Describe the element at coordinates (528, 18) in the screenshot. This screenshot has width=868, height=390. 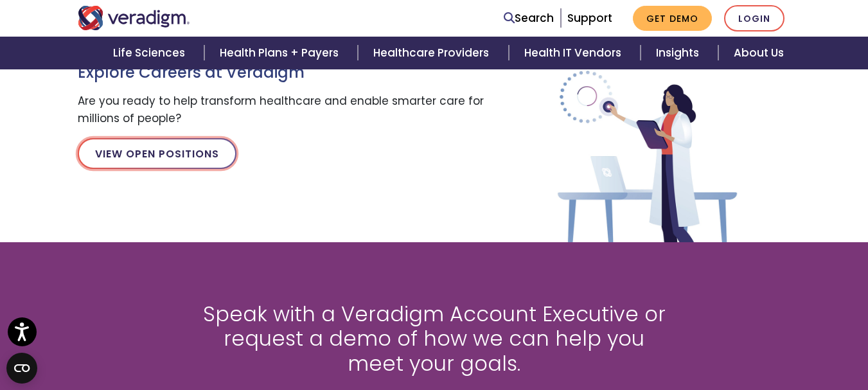
I see `a: Search` at that location.